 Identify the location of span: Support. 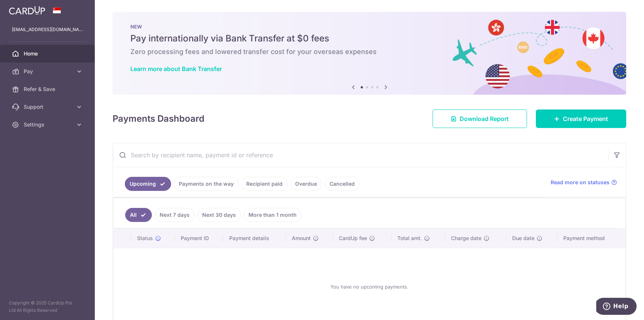
(48, 107).